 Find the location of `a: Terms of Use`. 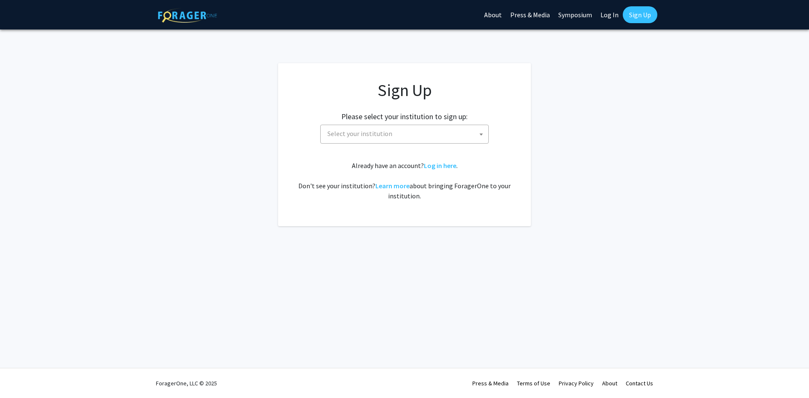

a: Terms of Use is located at coordinates (533, 383).